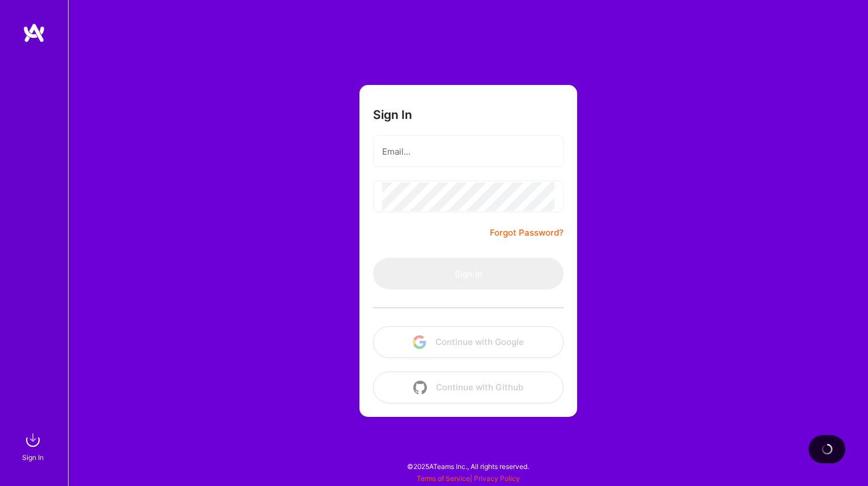  Describe the element at coordinates (496, 478) in the screenshot. I see `a: Privacy Policy` at that location.